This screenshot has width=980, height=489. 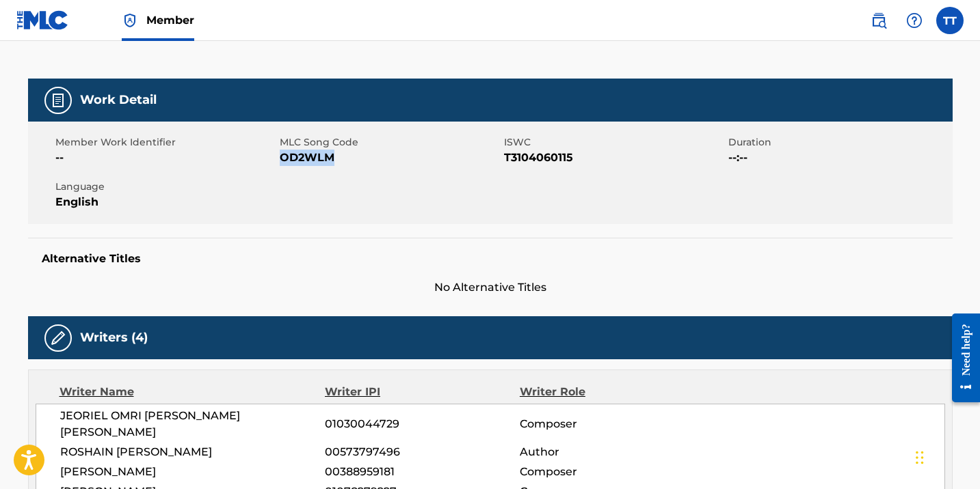 I want to click on span: MLC Song Code, so click(x=390, y=142).